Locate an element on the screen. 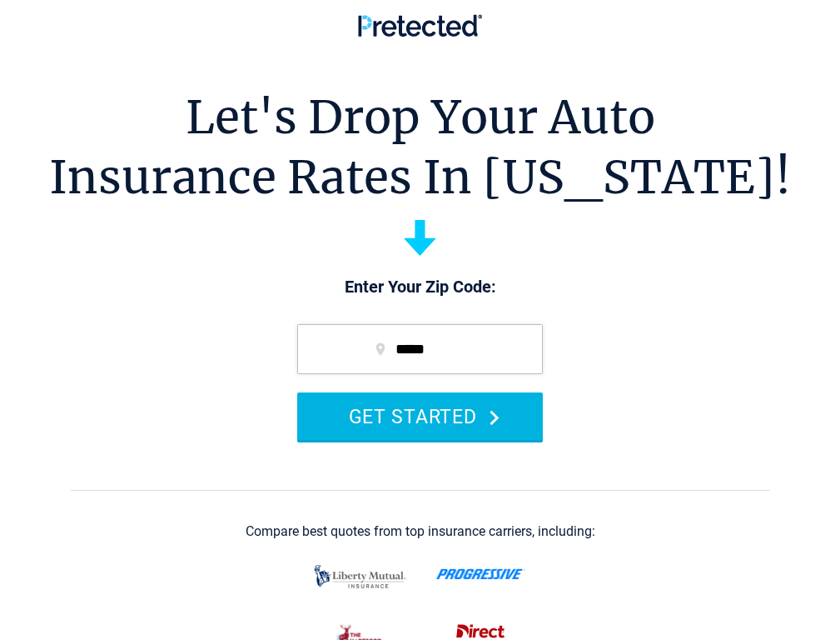  img: Pretected Logo is located at coordinates (420, 25).